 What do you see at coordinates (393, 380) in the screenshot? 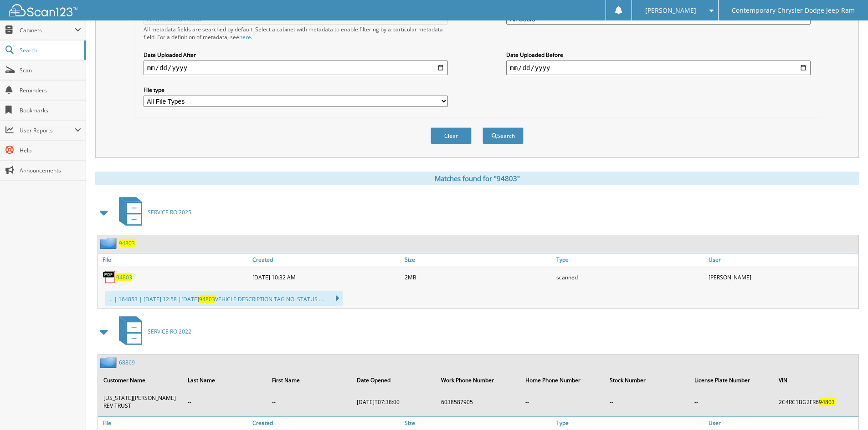
I see `th: Date Opened` at bounding box center [393, 380].